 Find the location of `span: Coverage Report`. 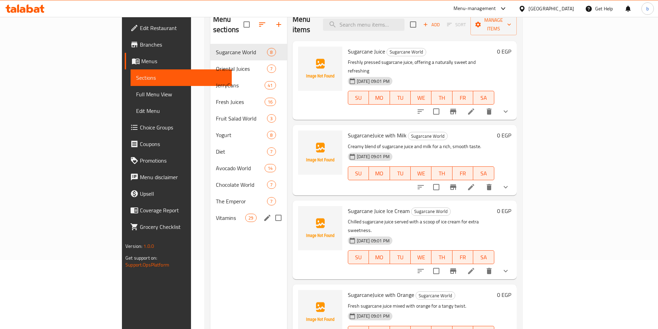

span: Coverage Report is located at coordinates (183, 210).